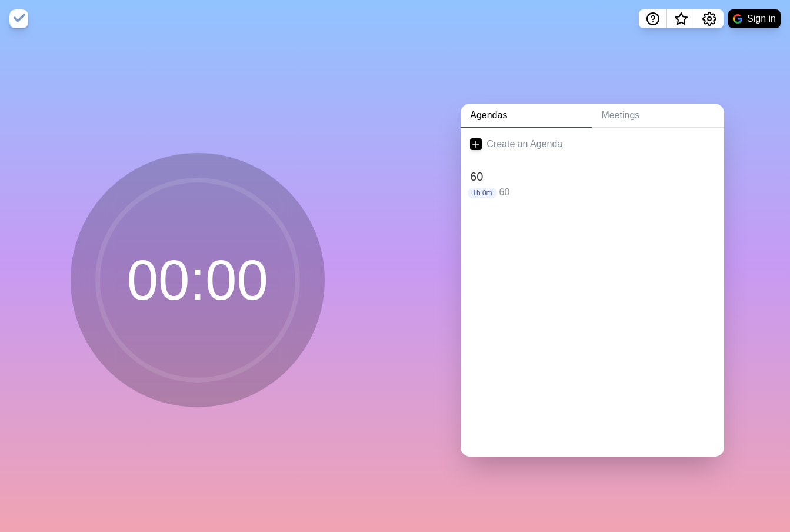 This screenshot has width=790, height=532. Describe the element at coordinates (526, 116) in the screenshot. I see `a: Agendas` at that location.